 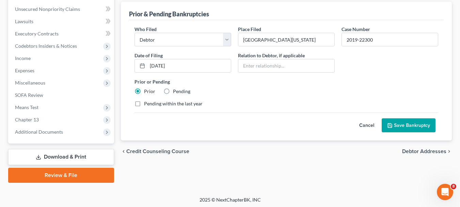 I want to click on a: Download & Print, so click(x=61, y=157).